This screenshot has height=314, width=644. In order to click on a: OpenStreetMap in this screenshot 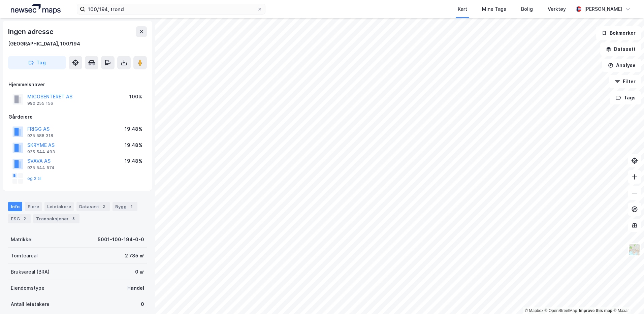, I will do `click(561, 311)`.